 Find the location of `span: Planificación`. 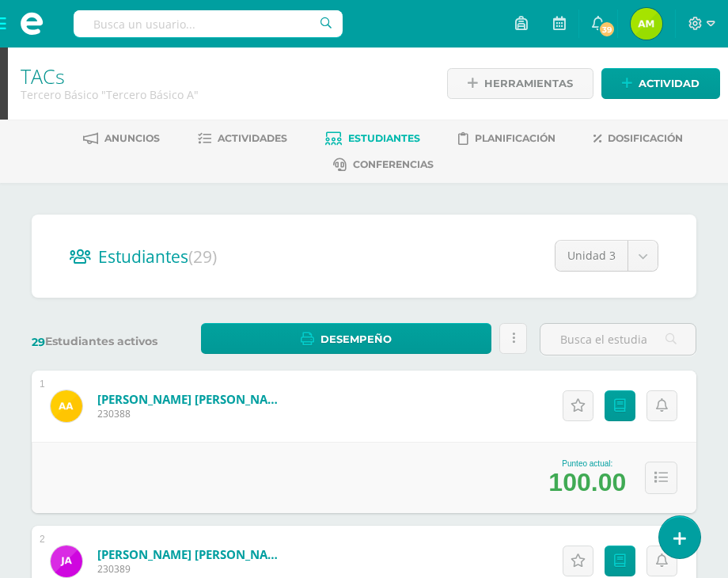

span: Planificación is located at coordinates (515, 138).